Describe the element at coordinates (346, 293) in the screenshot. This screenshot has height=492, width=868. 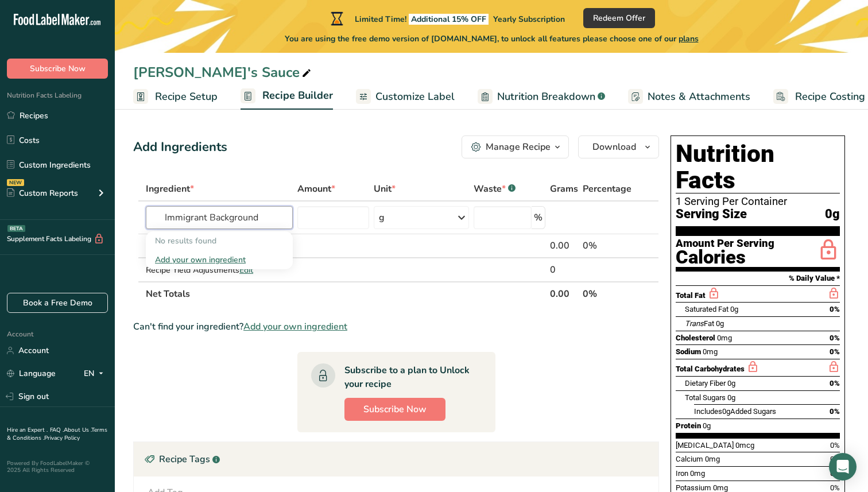
I see `th: Net Totals` at that location.